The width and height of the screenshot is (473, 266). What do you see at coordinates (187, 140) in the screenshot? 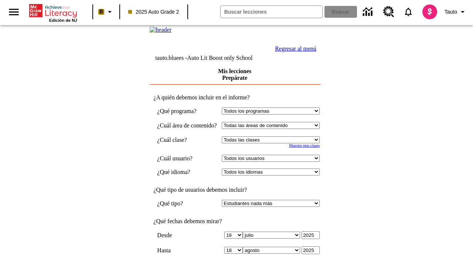
I see `td: ¿Cuál clase?` at bounding box center [187, 140].